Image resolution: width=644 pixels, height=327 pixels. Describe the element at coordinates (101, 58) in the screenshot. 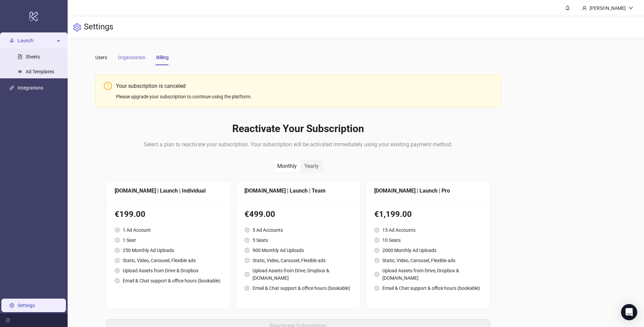

I see `div: Users` at that location.